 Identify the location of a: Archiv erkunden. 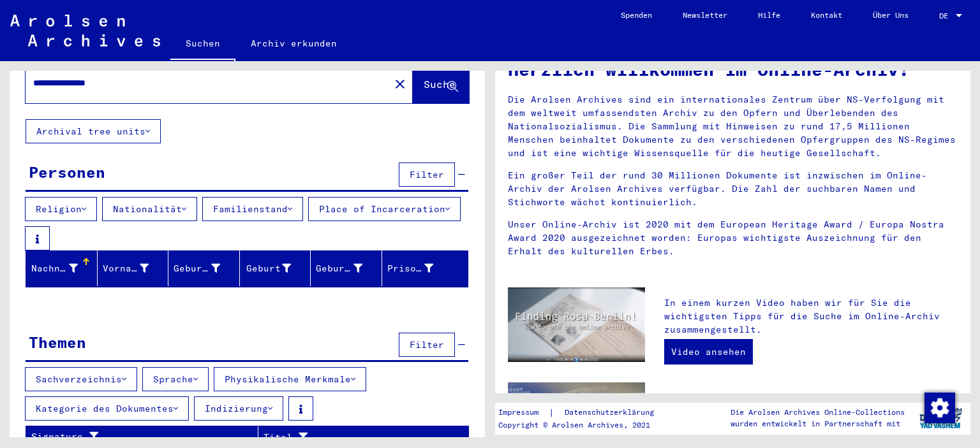
(294, 43).